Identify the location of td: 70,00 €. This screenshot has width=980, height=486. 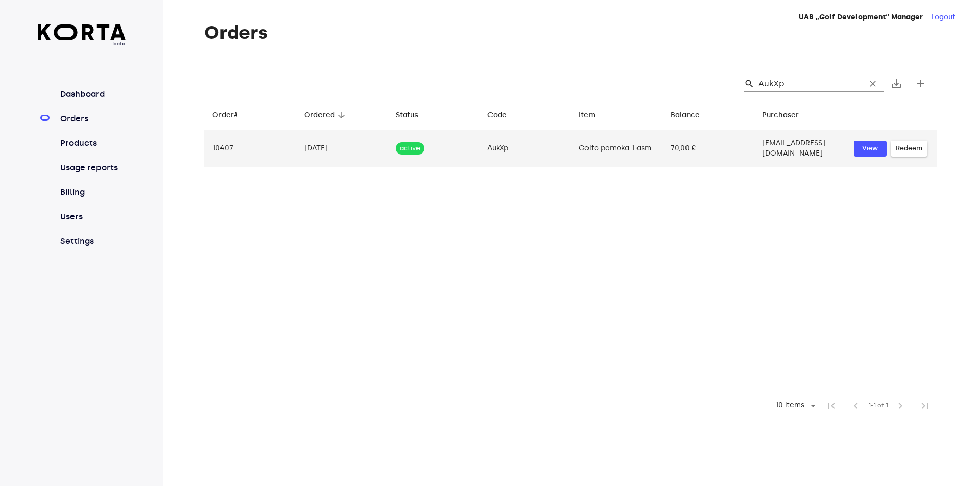
(708, 148).